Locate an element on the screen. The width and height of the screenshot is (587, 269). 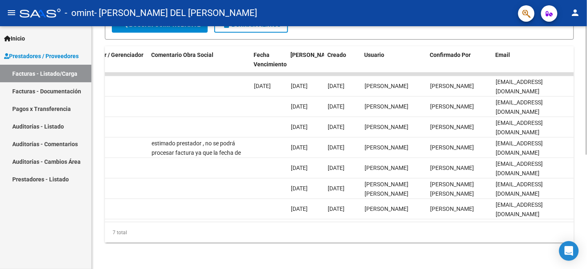
span: Inicio is located at coordinates (14, 39).